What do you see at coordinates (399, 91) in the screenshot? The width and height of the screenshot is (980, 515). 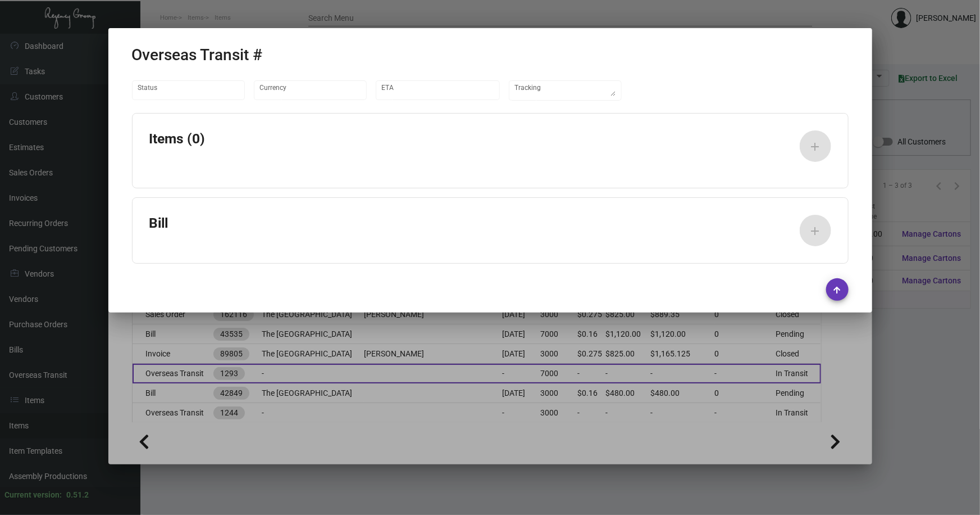 I see `input: Start date` at bounding box center [399, 91].